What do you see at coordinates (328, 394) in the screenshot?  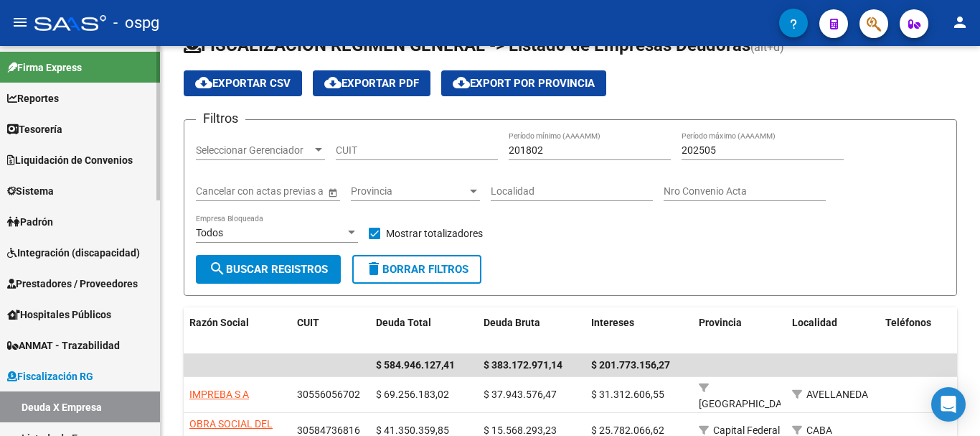 I see `span: 30556056702` at bounding box center [328, 394].